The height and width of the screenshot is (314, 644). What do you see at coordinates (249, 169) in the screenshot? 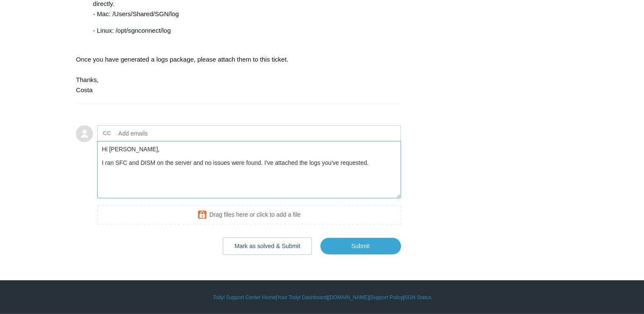
I see `textarea: Add your reply` at bounding box center [249, 169].